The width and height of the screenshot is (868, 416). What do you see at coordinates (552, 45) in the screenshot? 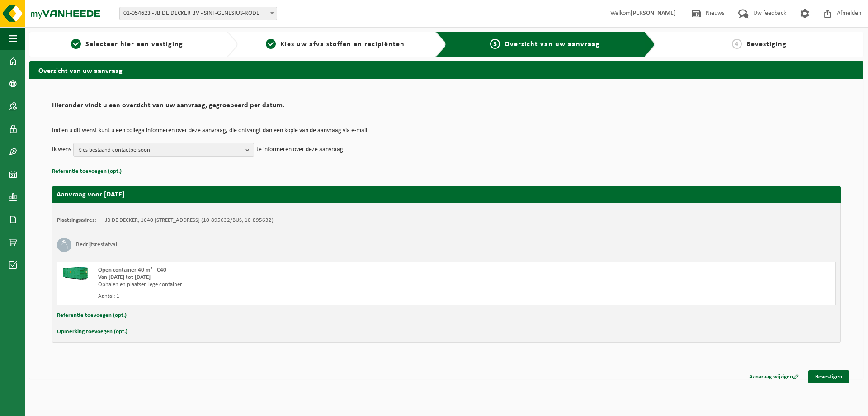
I see `span: Overzicht van uw aanvraag` at bounding box center [552, 45].